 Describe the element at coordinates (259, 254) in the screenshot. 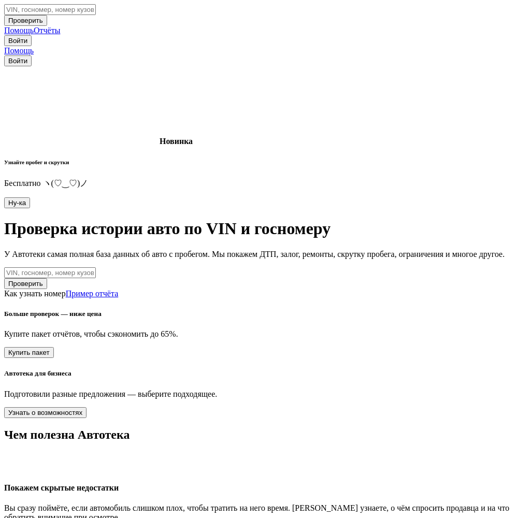

I see `p: У Автотеки самая полная база данных об авто с пробегом. Мы покажем ДТП, залог, ремонты, скрутку п...` at that location.